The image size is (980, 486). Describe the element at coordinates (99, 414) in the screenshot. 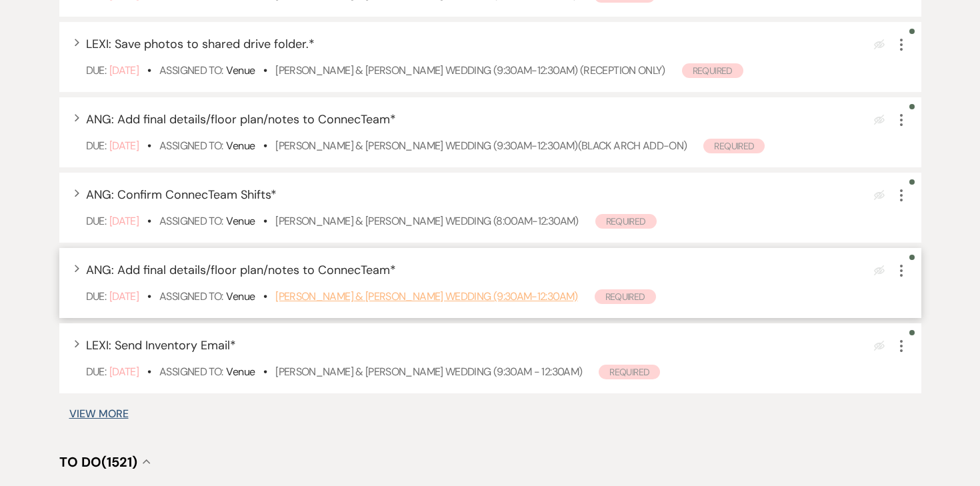

I see `button: View More` at that location.